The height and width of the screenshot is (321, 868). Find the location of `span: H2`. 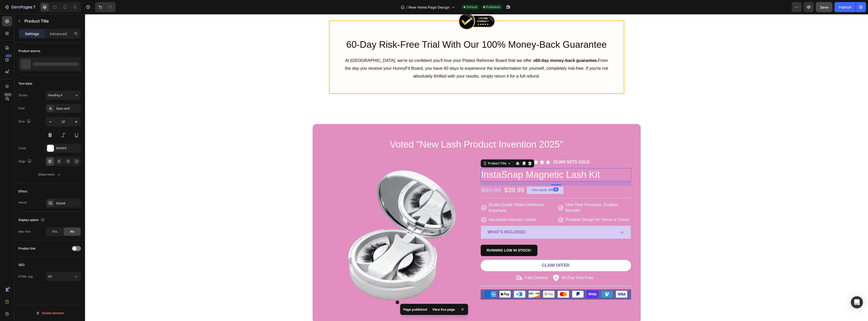

span: H2 is located at coordinates (50, 276).